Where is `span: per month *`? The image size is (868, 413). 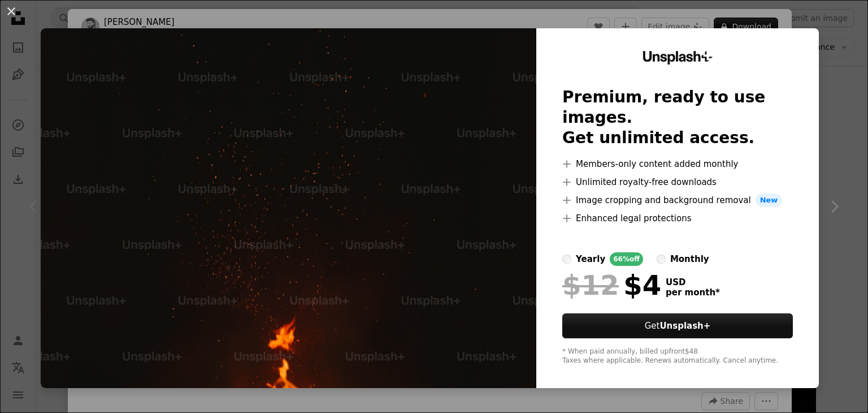 span: per month * is located at coordinates (693, 292).